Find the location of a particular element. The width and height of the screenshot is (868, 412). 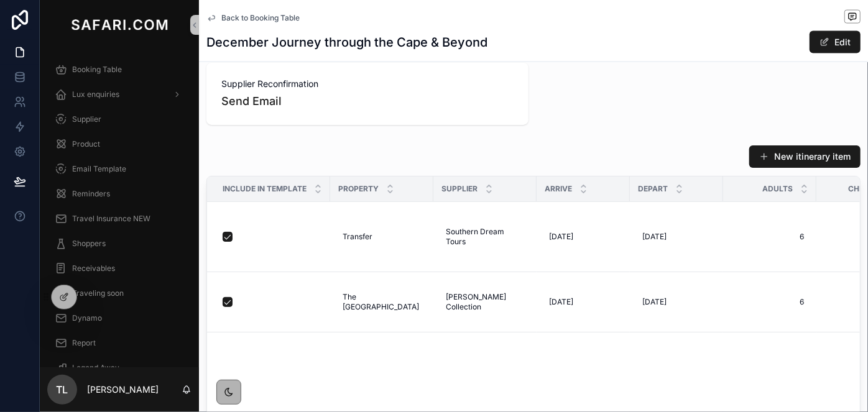

span: Traveling soon is located at coordinates (97, 293).